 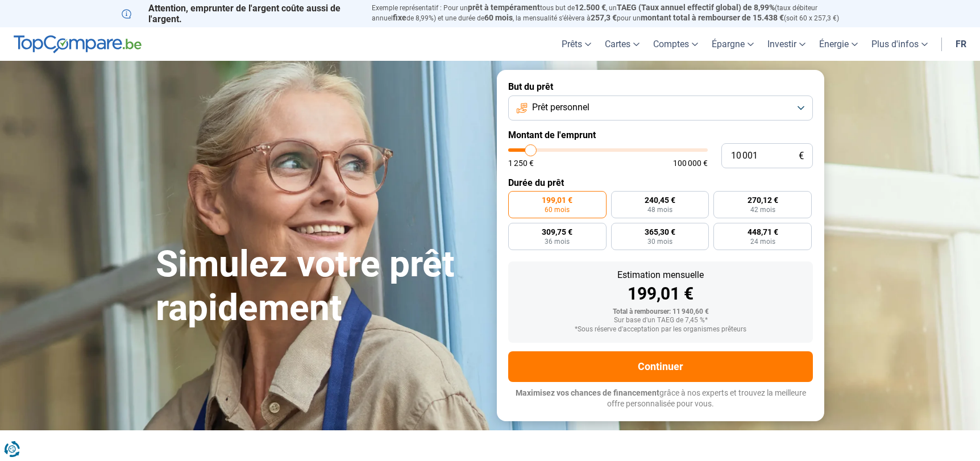 What do you see at coordinates (560, 107) in the screenshot?
I see `span: Prêt personnel` at bounding box center [560, 107].